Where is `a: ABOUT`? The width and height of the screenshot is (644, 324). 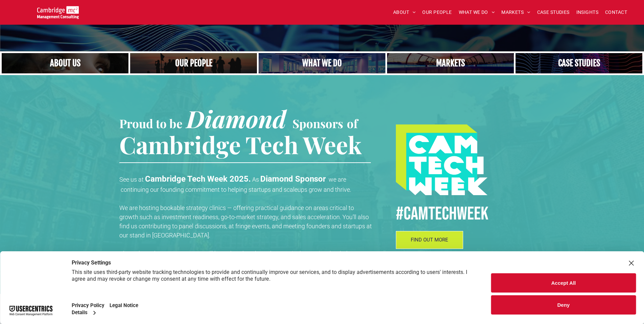
a: ABOUT is located at coordinates (404, 12).